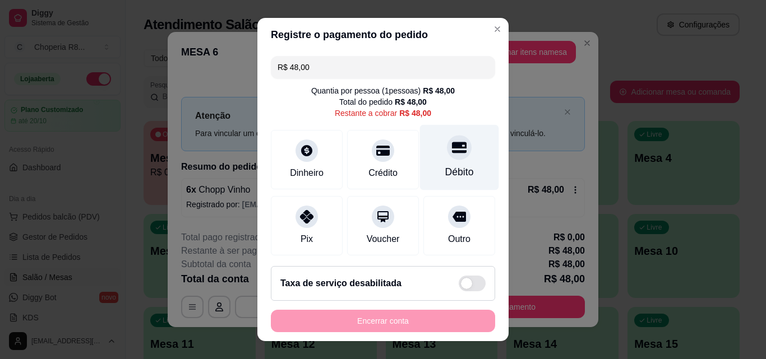 The width and height of the screenshot is (766, 359). Describe the element at coordinates (383, 102) in the screenshot. I see `div: Total do pedido` at that location.